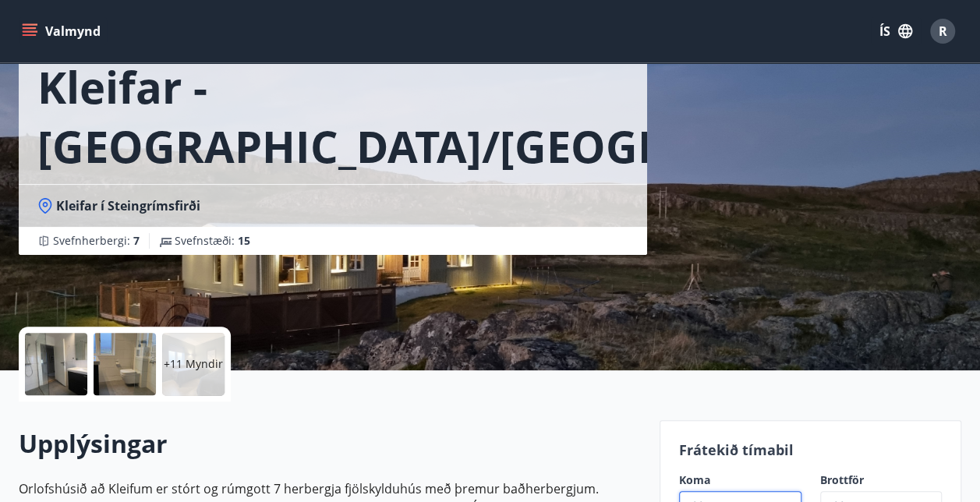 This screenshot has width=980, height=502. I want to click on span: R, so click(943, 31).